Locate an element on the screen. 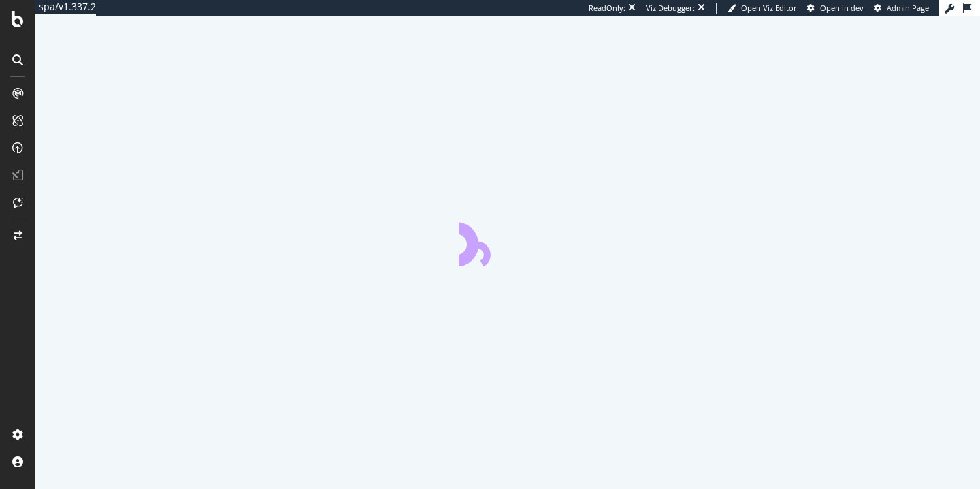 This screenshot has width=980, height=489. span: Open in dev is located at coordinates (842, 8).